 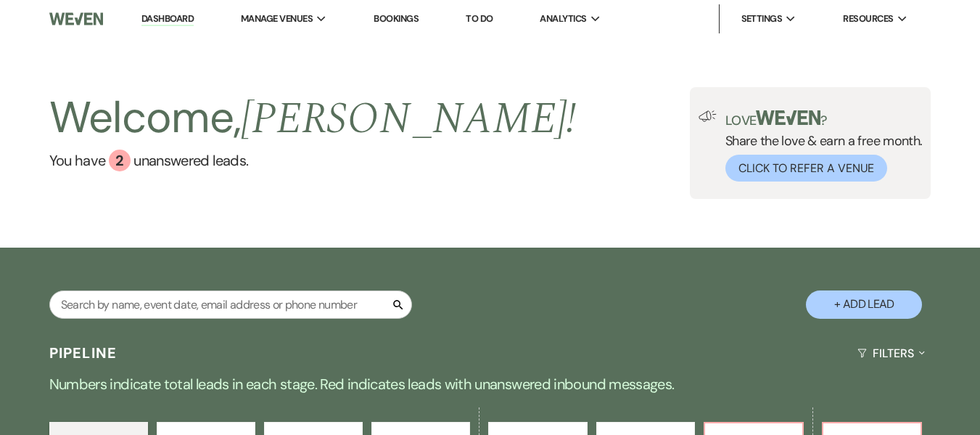 I want to click on div: Share the love & earn a free month., so click(x=820, y=146).